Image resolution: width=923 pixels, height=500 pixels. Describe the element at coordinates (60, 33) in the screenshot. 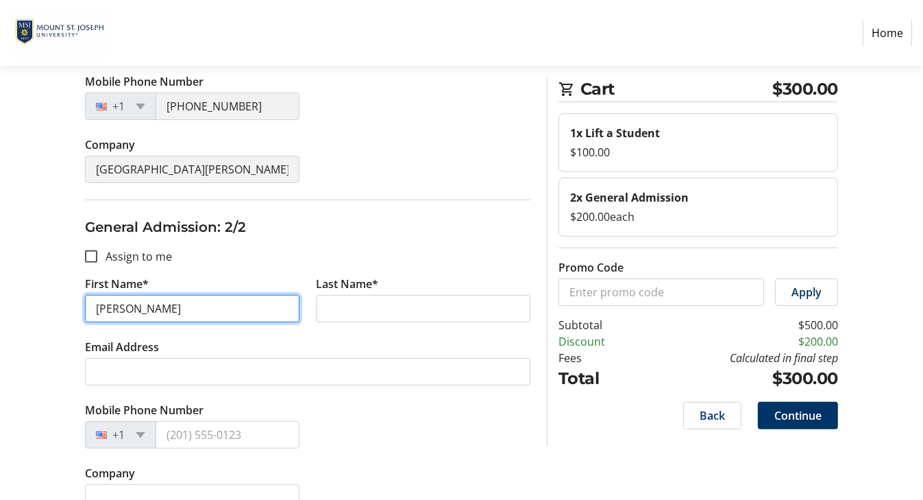

I see `img: Mount St. Joseph University's Logo` at that location.